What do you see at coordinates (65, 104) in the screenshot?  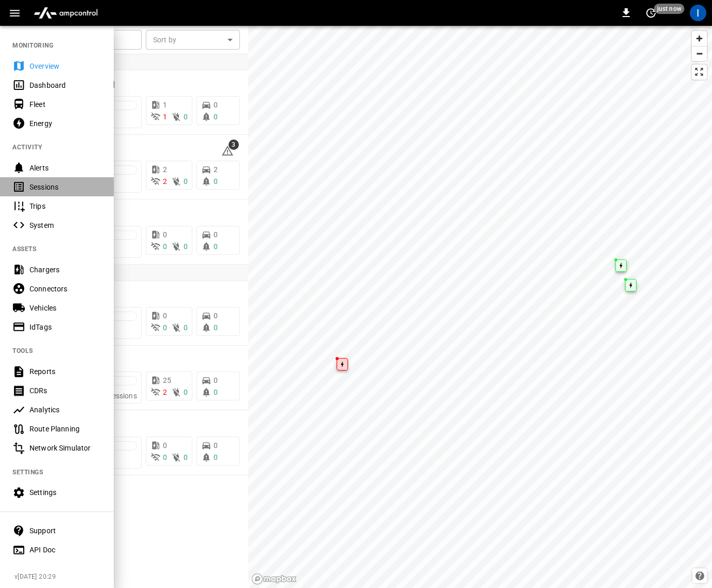 I see `div: Fleet` at bounding box center [65, 104].